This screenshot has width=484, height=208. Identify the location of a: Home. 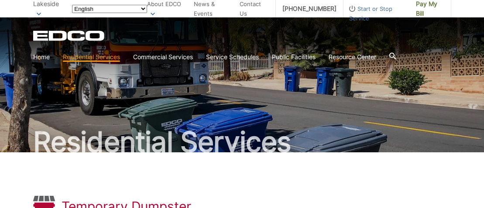
(41, 57).